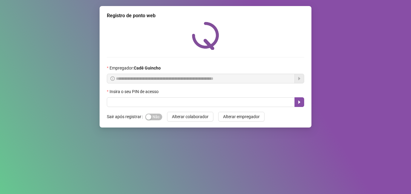  I want to click on span: Empregador :, so click(135, 68).